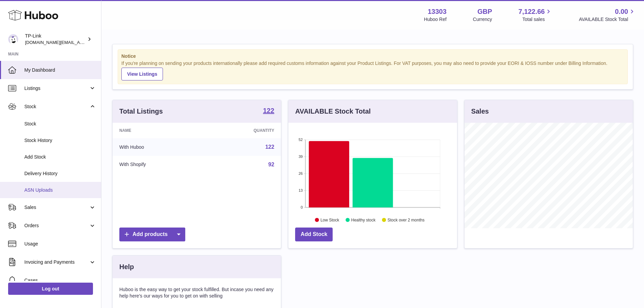  Describe the element at coordinates (372, 56) in the screenshot. I see `strong: Notice` at that location.